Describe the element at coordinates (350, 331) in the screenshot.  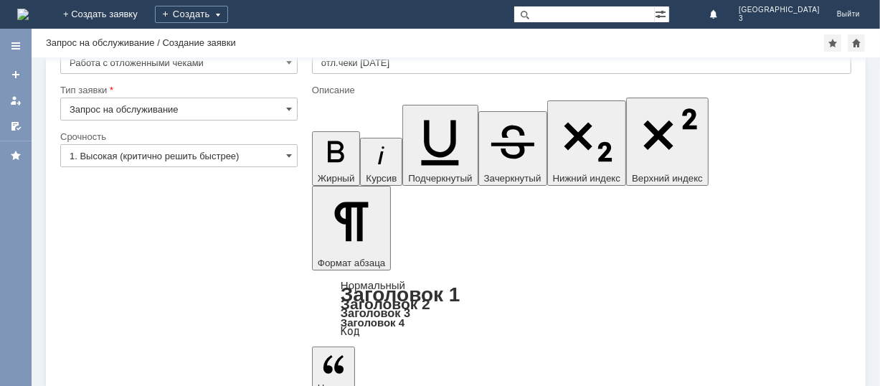
I see `a: Код` at that location.